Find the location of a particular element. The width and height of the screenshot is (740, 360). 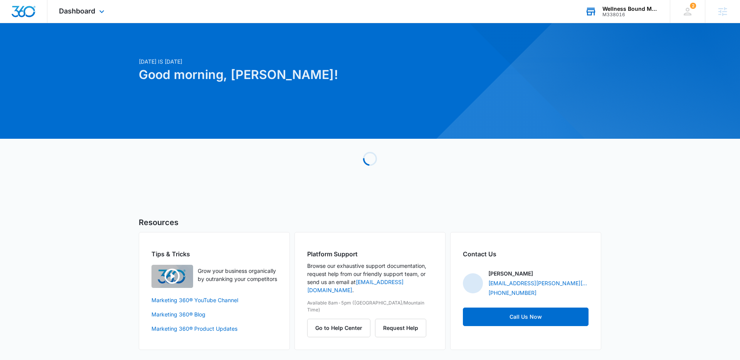

h2: Platform Support is located at coordinates (370, 254).